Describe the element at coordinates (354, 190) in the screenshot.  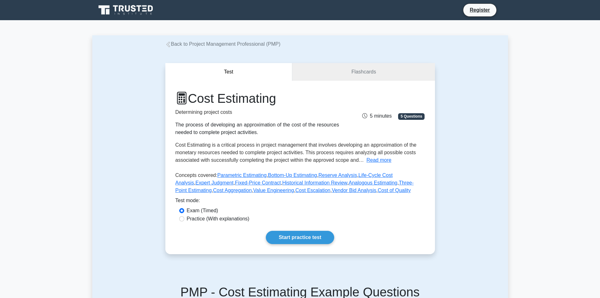
I see `a: Vendor Bid Analysis` at that location.